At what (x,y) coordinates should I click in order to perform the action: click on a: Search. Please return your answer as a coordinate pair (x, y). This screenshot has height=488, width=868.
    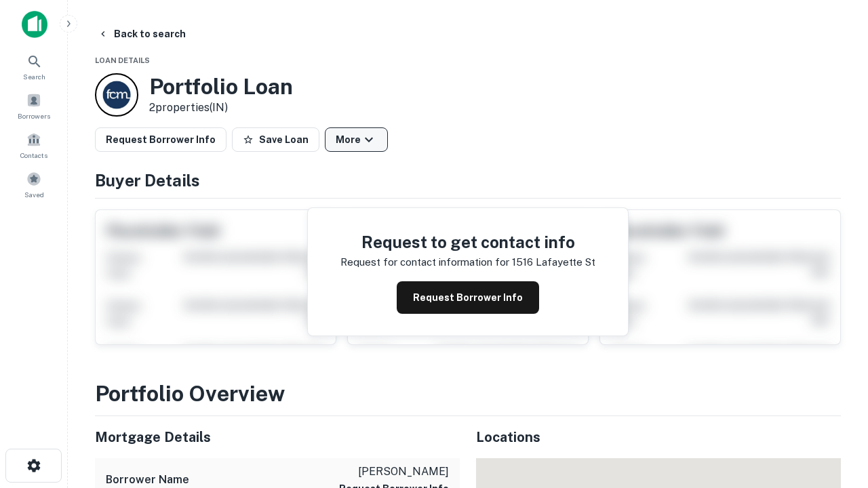
    Looking at the image, I should click on (34, 67).